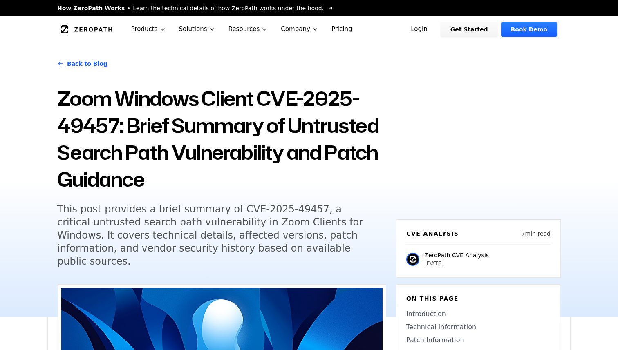  What do you see at coordinates (478, 327) in the screenshot?
I see `a: Technical Information` at bounding box center [478, 327].